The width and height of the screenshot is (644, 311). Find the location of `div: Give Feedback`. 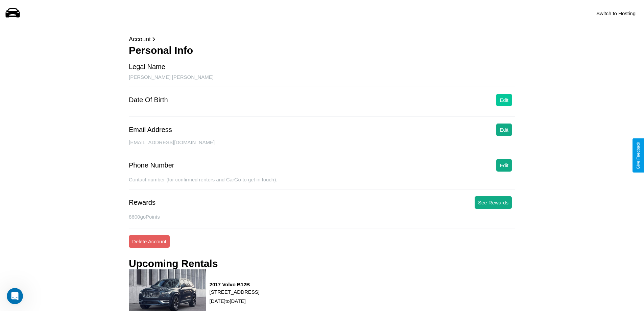

div: Give Feedback is located at coordinates (639, 155).